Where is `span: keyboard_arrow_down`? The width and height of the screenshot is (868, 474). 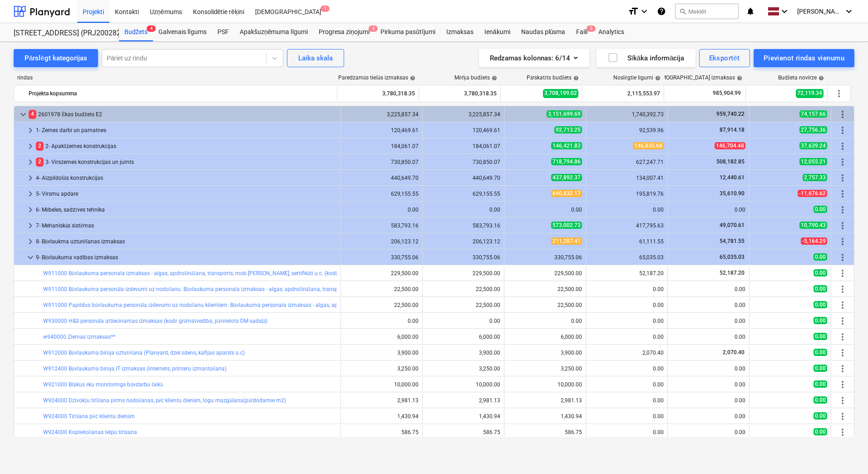 span: keyboard_arrow_down is located at coordinates (23, 114).